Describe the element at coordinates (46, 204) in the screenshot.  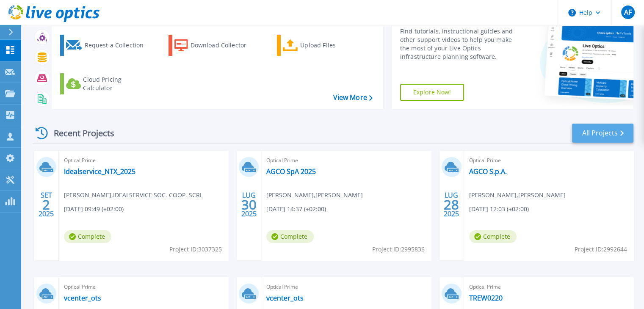
I see `div: SET 2025` at that location.